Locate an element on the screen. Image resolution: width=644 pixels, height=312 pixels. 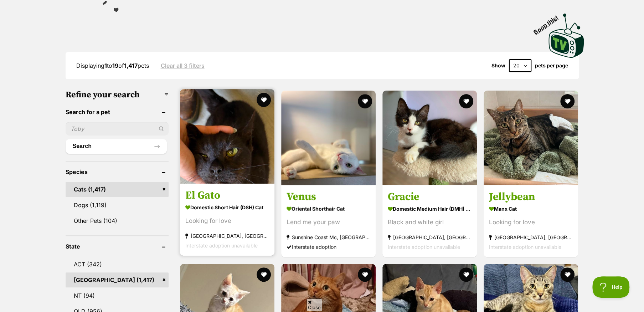
strong: Oriental Shorthair Cat is located at coordinates (328, 209).